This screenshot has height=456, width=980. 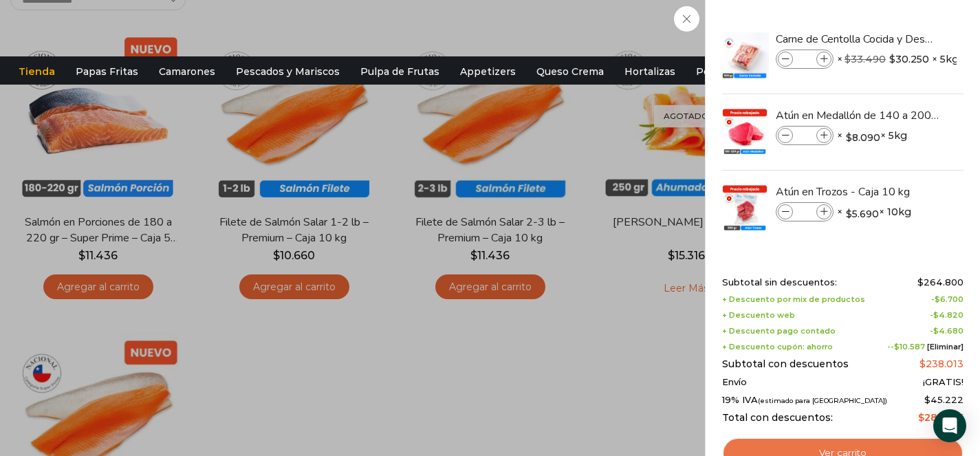 What do you see at coordinates (187, 71) in the screenshot?
I see `a: Camarones` at bounding box center [187, 71].